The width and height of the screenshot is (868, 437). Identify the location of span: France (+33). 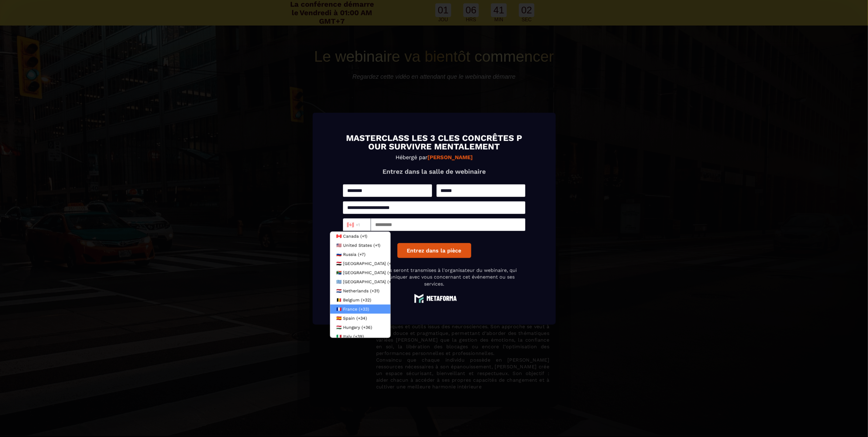
(356, 309).